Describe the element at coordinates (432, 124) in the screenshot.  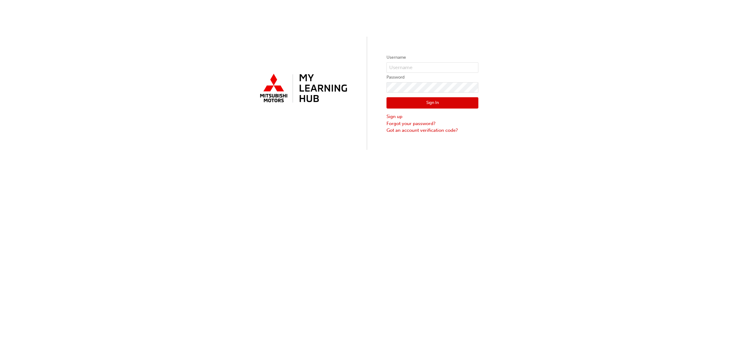
I see `a: Forgot your password?` at that location.